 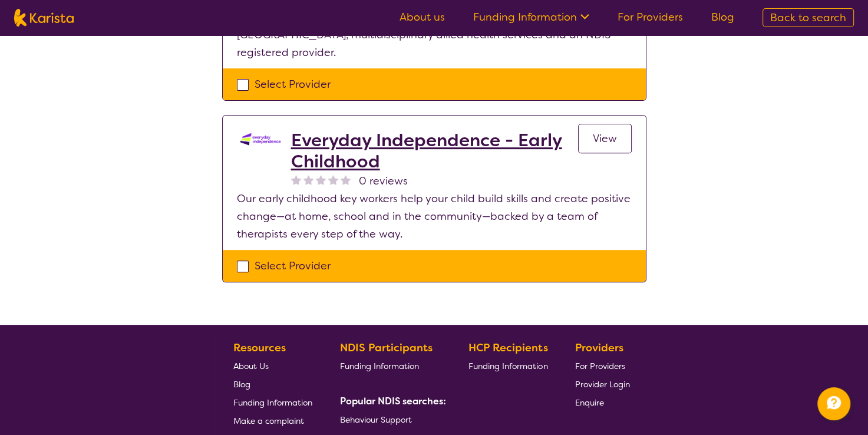 I want to click on span: Blog, so click(x=242, y=384).